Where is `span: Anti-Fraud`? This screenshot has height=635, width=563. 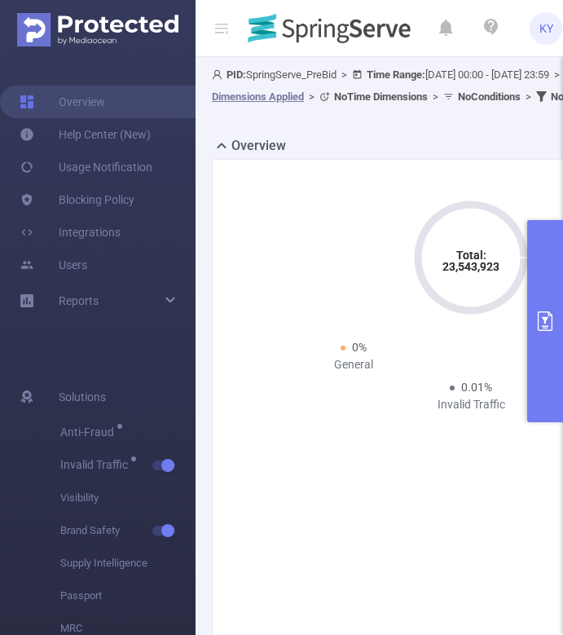
span: Anti-Fraud is located at coordinates (90, 432).